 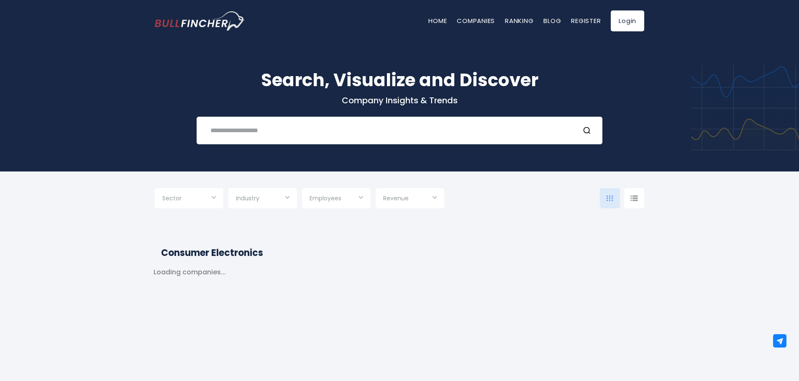 What do you see at coordinates (399, 80) in the screenshot?
I see `h1: Search, Visualize and Discover` at bounding box center [399, 80].